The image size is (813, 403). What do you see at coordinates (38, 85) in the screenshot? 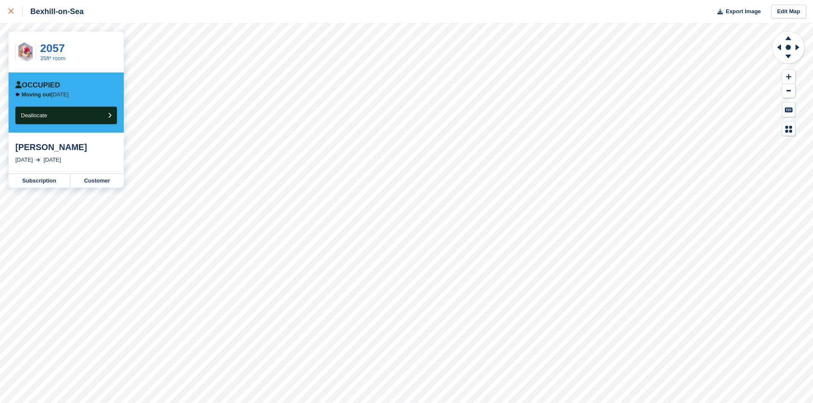
I see `div: Occupied` at bounding box center [38, 85].